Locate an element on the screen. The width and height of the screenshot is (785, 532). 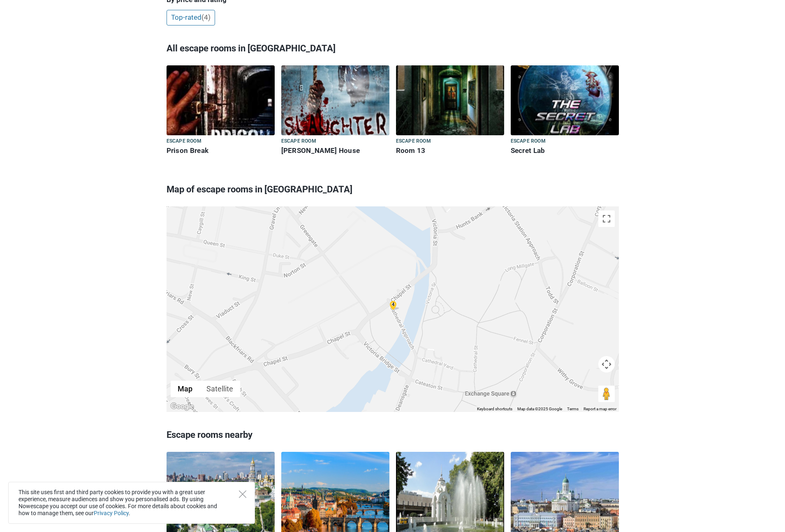
div: This site uses first and third party cookies to provide you with a great user experience, measure... is located at coordinates (131, 502).